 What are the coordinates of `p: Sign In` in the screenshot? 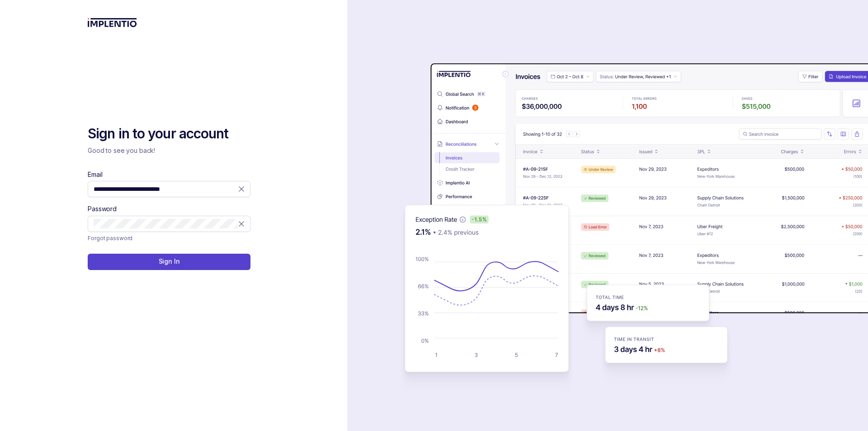 It's located at (169, 261).